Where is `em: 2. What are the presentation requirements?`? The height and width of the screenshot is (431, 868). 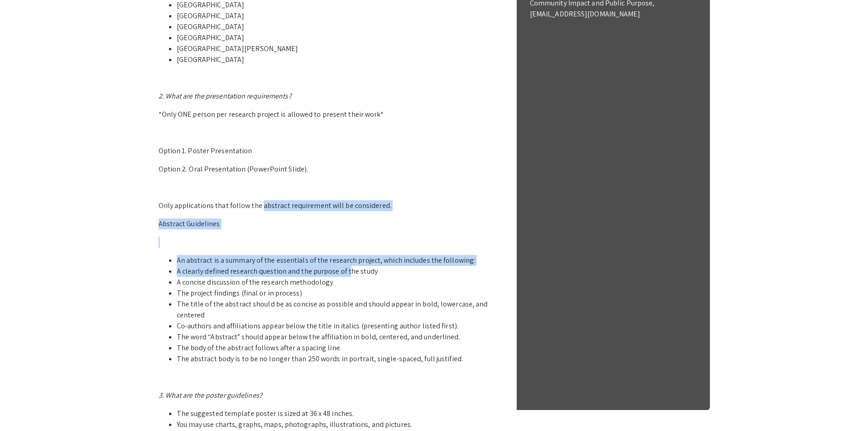 em: 2. What are the presentation requirements? is located at coordinates (225, 96).